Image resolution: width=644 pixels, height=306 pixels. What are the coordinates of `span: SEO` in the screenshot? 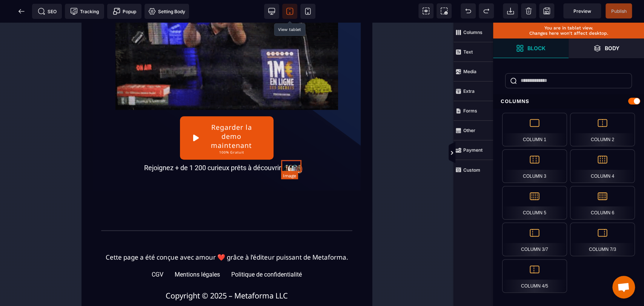 It's located at (47, 11).